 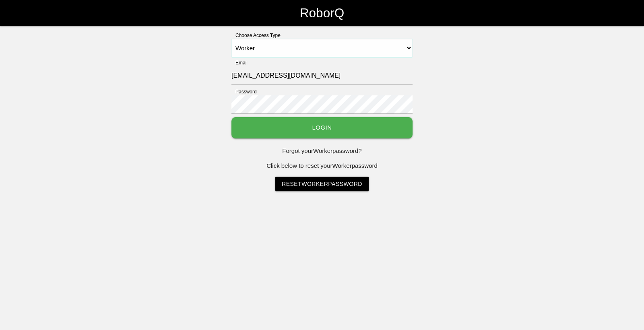 What do you see at coordinates (322, 184) in the screenshot?
I see `a: ResetWorkerPassword` at bounding box center [322, 184].